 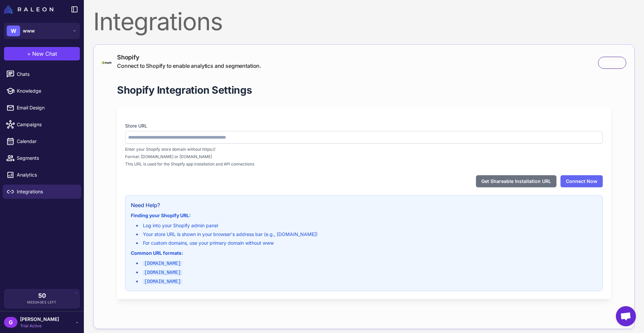 What do you see at coordinates (46, 74) in the screenshot?
I see `span: Chats` at bounding box center [46, 74].